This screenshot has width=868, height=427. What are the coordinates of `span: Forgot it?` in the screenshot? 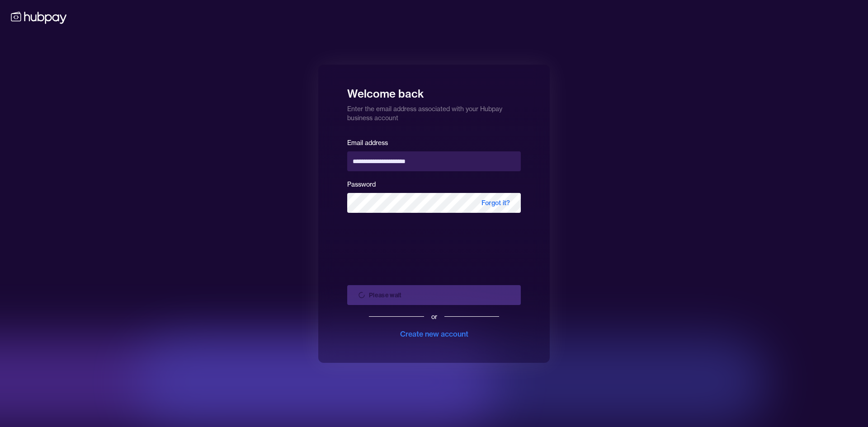 It's located at (496, 203).